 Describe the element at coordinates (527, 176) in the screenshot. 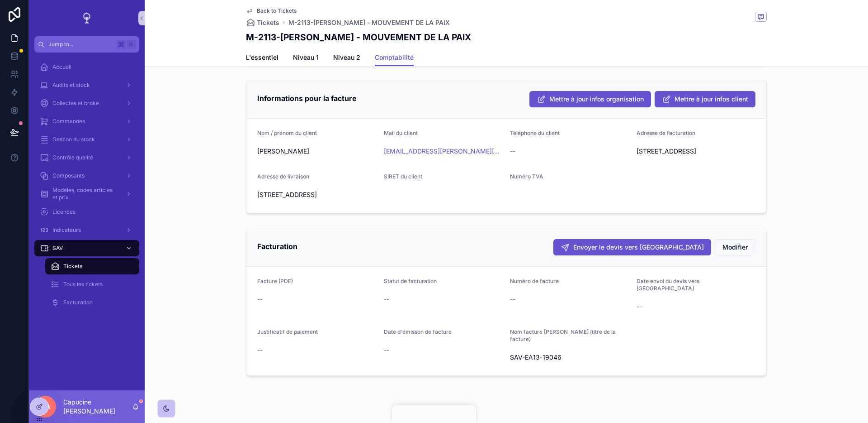

I see `span: Numéro TVA` at that location.